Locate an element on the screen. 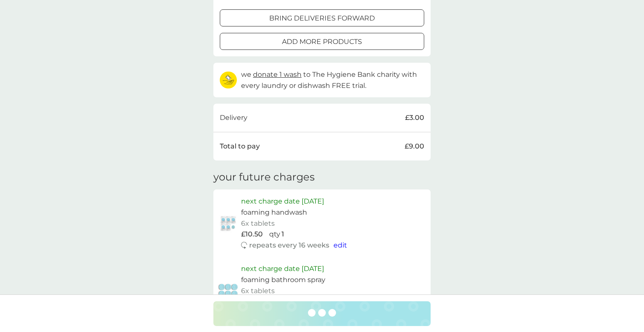  p: £3.00 is located at coordinates (414, 118).